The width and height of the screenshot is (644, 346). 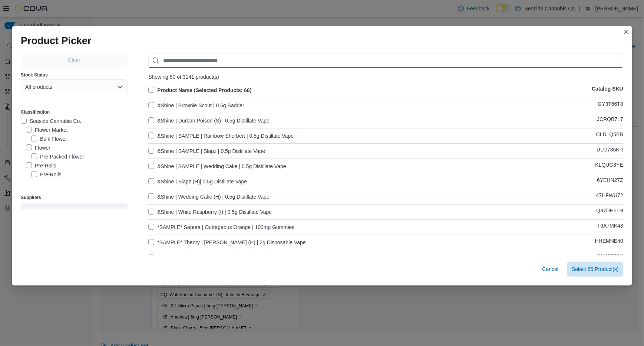 What do you see at coordinates (610, 181) in the screenshot?
I see `p: 6YEHN27Z` at bounding box center [610, 181].